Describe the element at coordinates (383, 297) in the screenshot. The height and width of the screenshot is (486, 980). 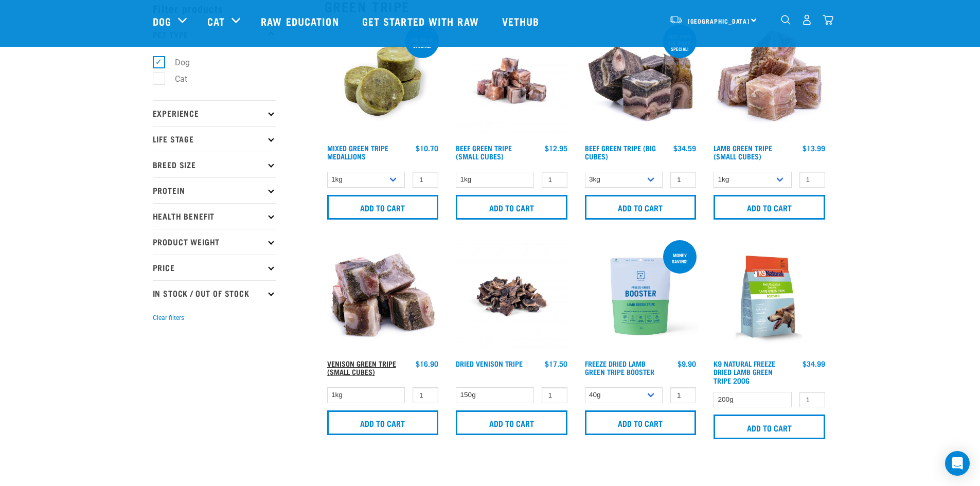
I see `img: 1079 Green Tripe Venison 01` at that location.